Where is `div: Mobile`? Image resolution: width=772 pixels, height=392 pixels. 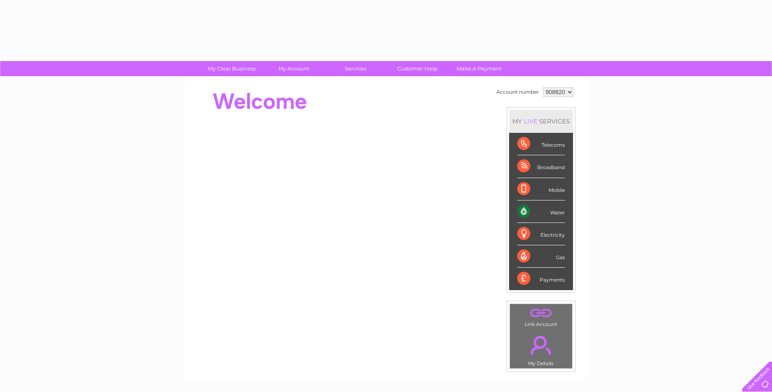
div: Mobile is located at coordinates (541, 189).